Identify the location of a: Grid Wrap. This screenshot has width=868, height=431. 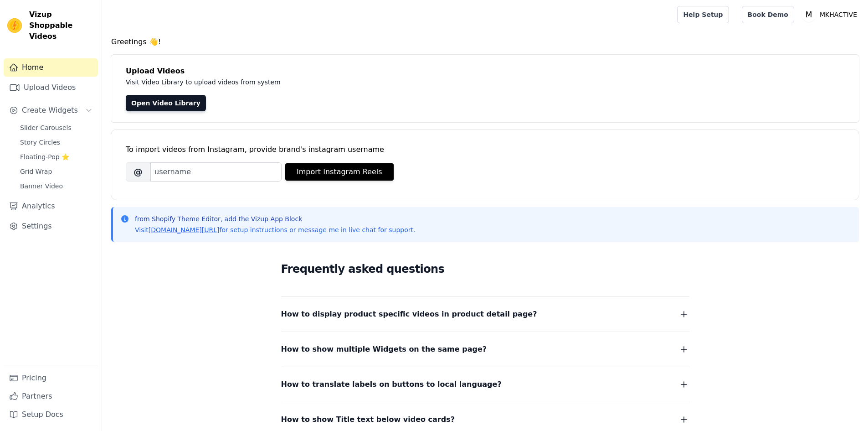
(56, 171).